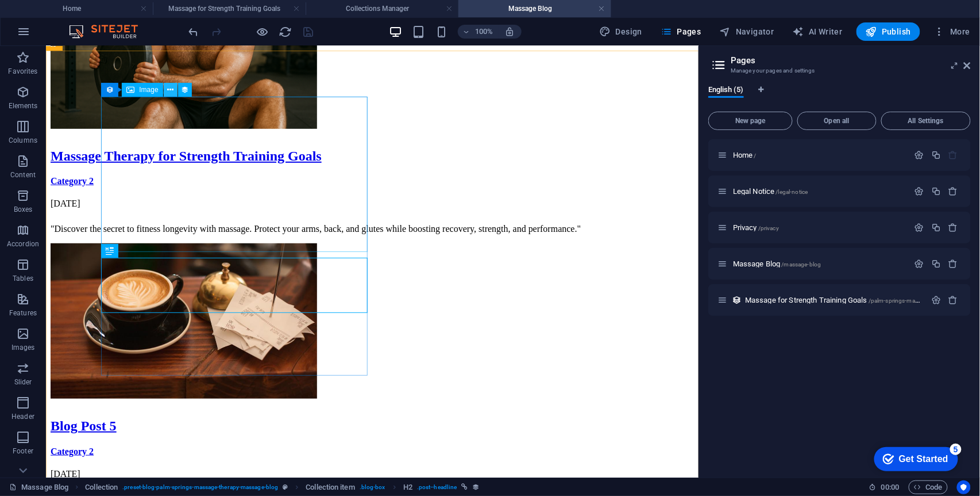  Describe the element at coordinates (890, 487) in the screenshot. I see `span: 00 00` at that location.